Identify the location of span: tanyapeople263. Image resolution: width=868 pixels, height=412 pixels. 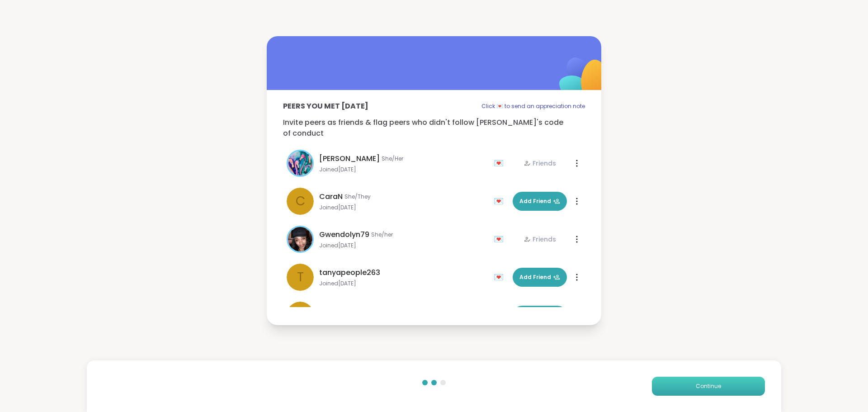
(350, 272).